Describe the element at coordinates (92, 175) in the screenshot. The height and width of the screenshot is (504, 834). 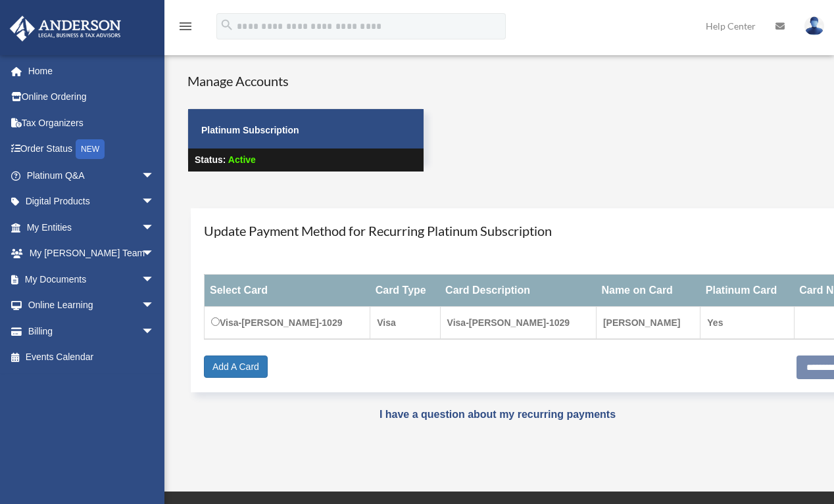
I see `a: Platinum Q&Aarrow_drop_down` at that location.